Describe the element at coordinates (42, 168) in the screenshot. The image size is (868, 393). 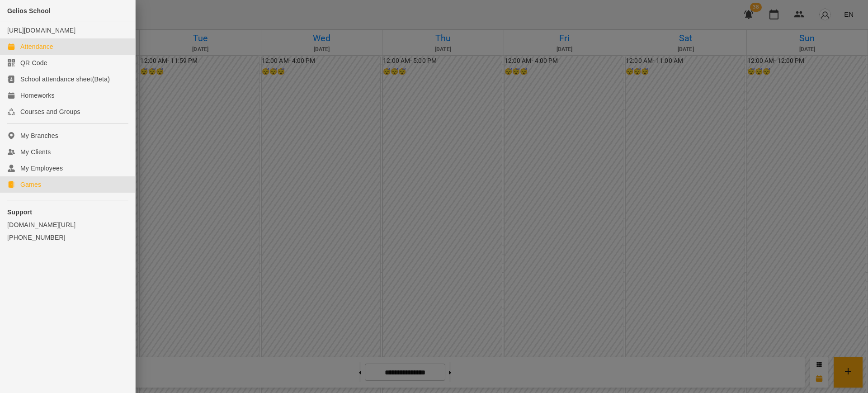
I see `div: My Employees` at that location.